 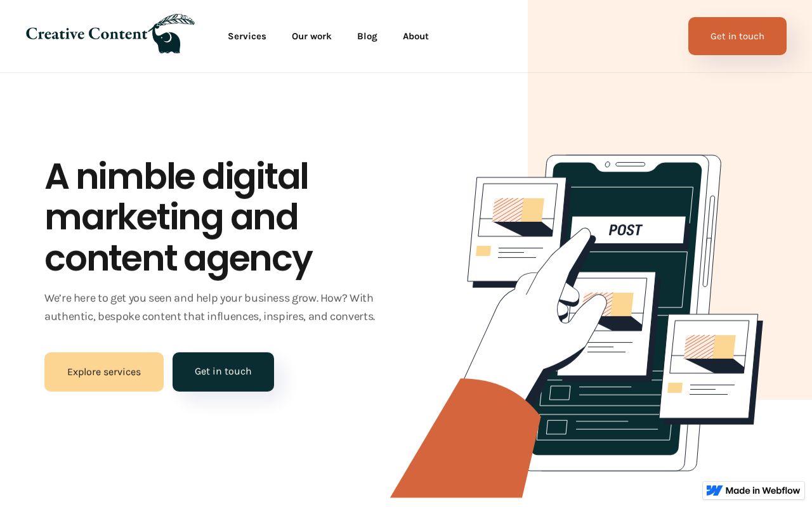 I want to click on div: Our work, so click(x=312, y=37).